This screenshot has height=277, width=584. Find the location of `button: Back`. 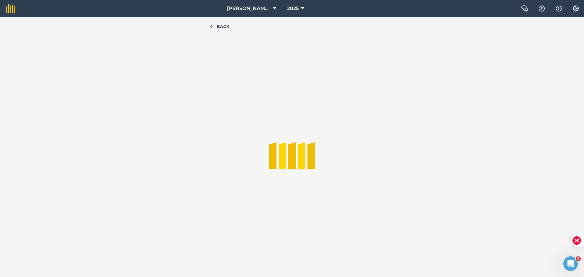

button: Back is located at coordinates (219, 26).